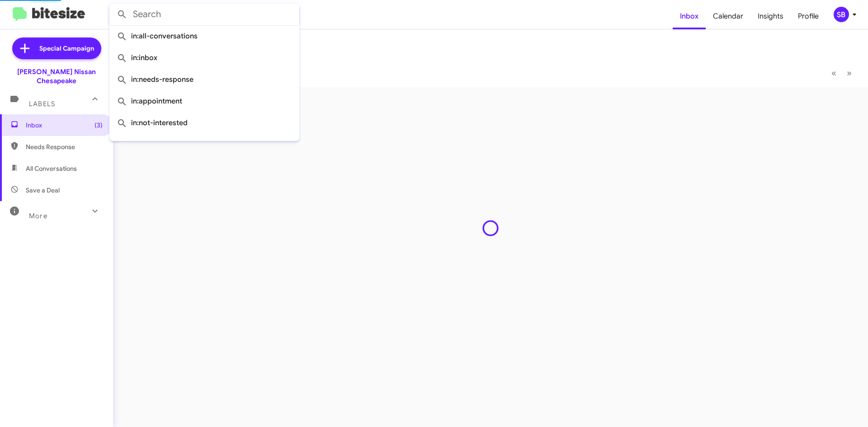 This screenshot has height=427, width=868. I want to click on span: in:appointment, so click(205, 101).